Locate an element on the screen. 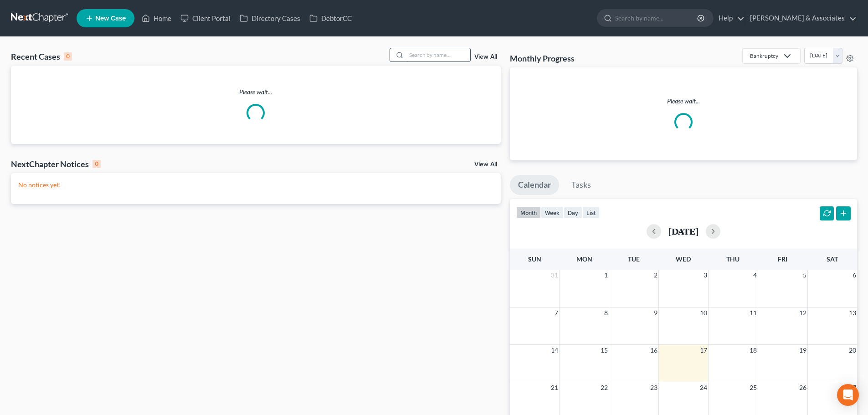  span: 22 is located at coordinates (604, 388).